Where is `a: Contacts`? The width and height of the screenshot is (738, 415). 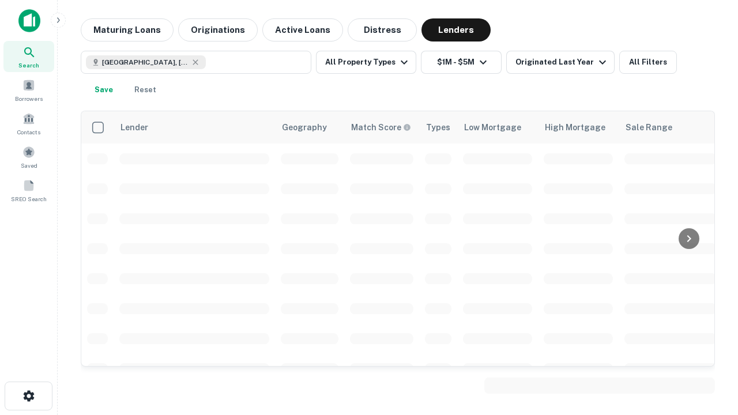
a: Contacts is located at coordinates (29, 123).